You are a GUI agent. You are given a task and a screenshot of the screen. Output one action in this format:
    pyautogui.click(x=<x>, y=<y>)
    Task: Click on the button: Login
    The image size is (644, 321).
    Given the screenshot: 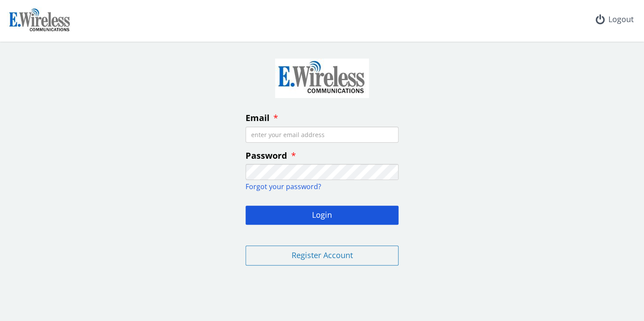 What is the action you would take?
    pyautogui.click(x=322, y=215)
    